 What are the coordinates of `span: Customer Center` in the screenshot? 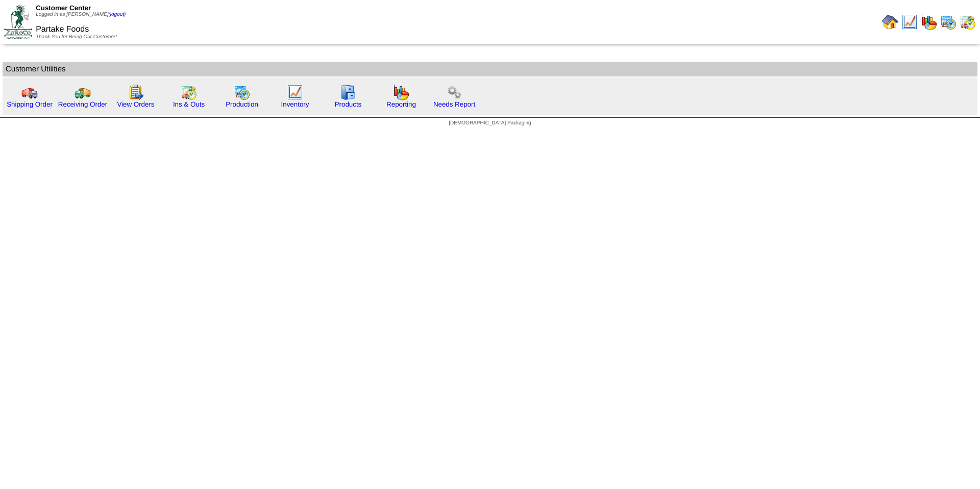 It's located at (63, 8).